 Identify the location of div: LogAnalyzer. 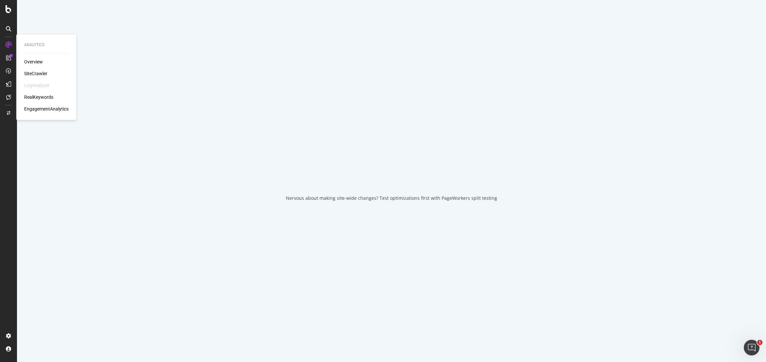
(37, 85).